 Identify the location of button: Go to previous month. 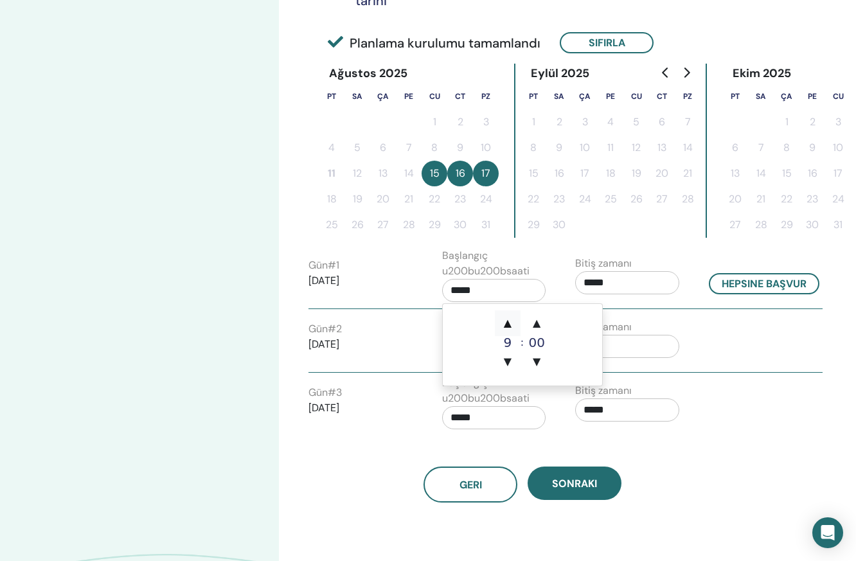
(665, 73).